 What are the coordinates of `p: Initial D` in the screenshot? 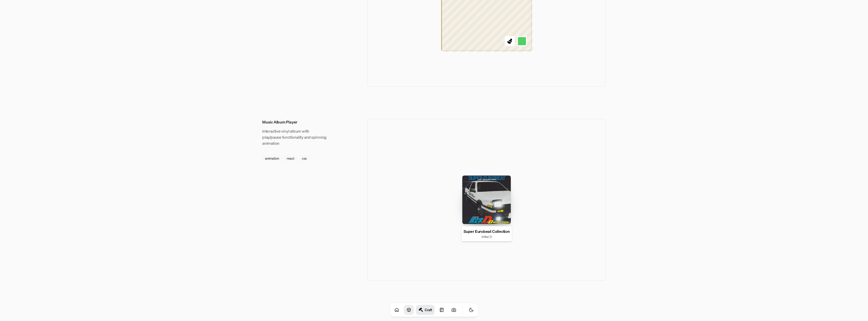 It's located at (486, 237).